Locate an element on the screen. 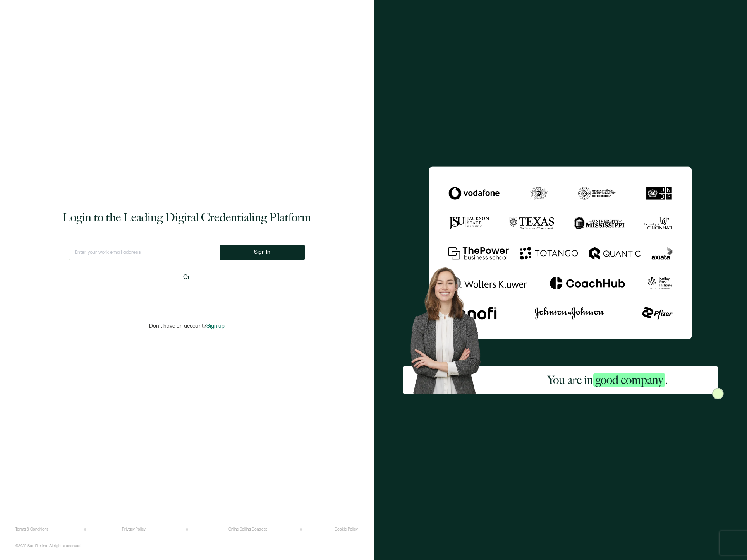  a: Privacy Policy is located at coordinates (134, 530).